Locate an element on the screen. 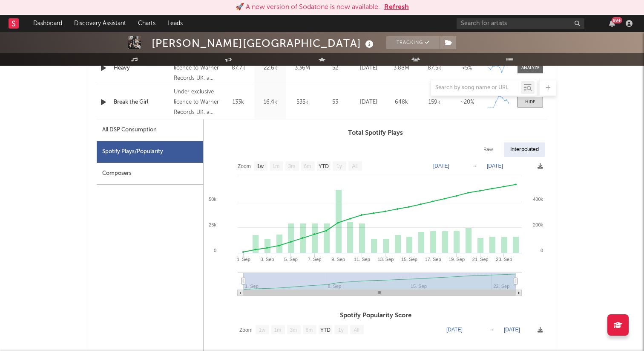 This screenshot has height=351, width=644. a: Discovery Assistant is located at coordinates (100, 24).